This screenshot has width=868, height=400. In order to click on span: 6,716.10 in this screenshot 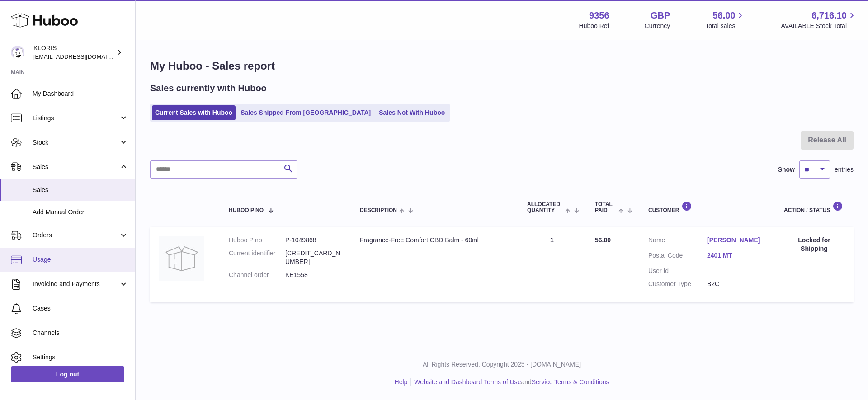, I will do `click(829, 15)`.